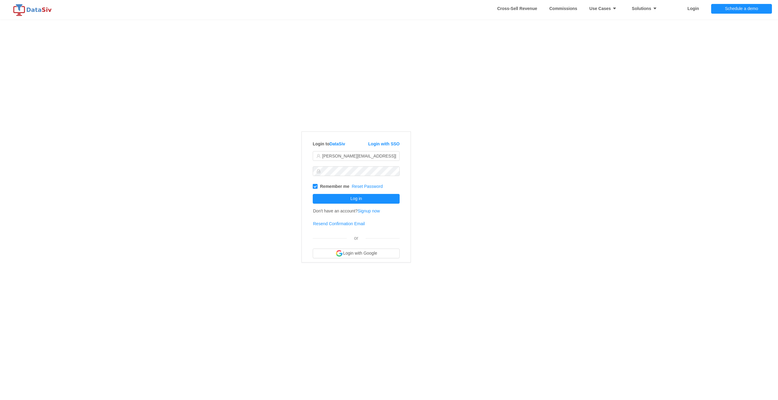 This screenshot has width=778, height=400. Describe the element at coordinates (604, 9) in the screenshot. I see `strong: Use Cases` at that location.